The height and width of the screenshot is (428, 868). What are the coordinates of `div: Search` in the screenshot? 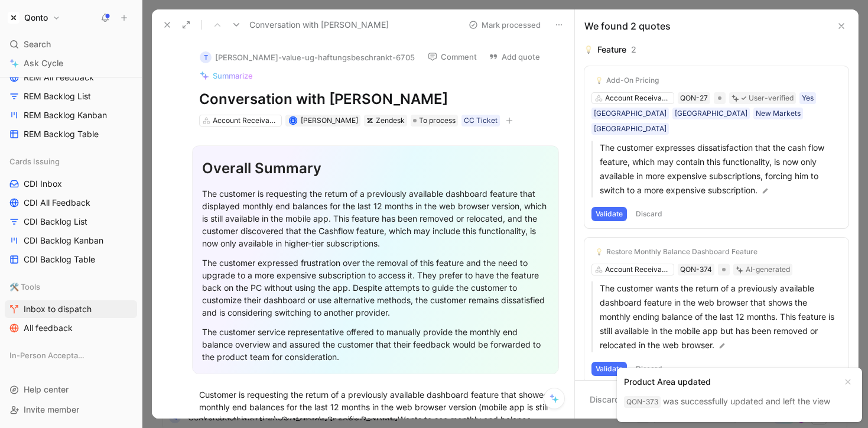 It's located at (71, 44).